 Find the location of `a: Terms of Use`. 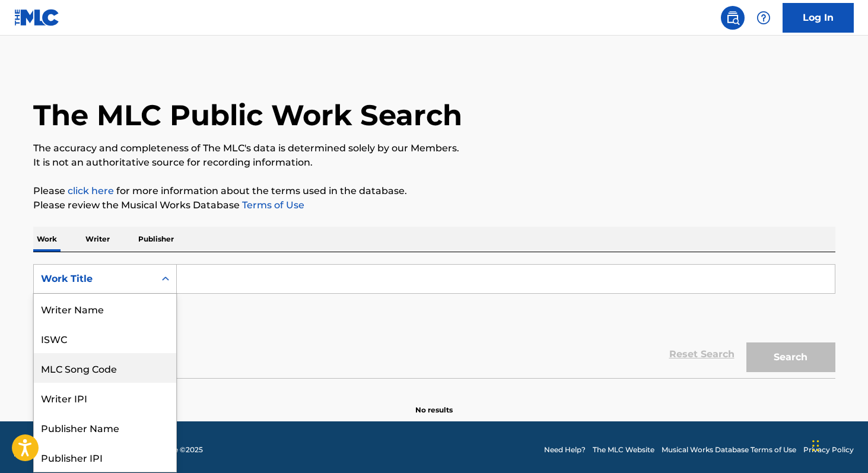

a: Terms of Use is located at coordinates (272, 205).